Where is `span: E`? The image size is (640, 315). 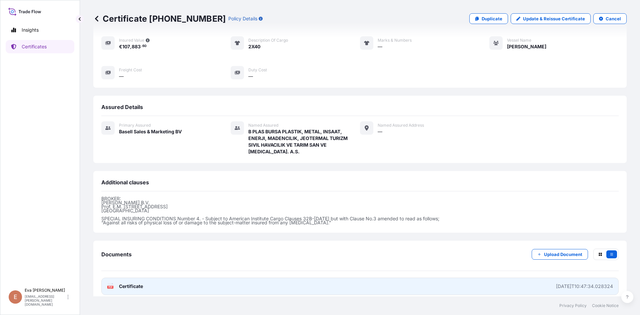 span: E is located at coordinates (15, 297).